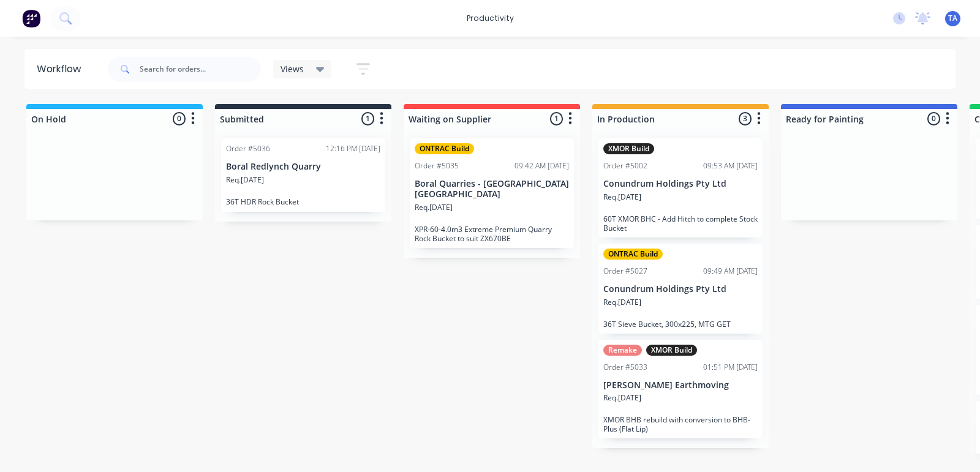 The image size is (980, 472). Describe the element at coordinates (952, 19) in the screenshot. I see `span: TA` at that location.